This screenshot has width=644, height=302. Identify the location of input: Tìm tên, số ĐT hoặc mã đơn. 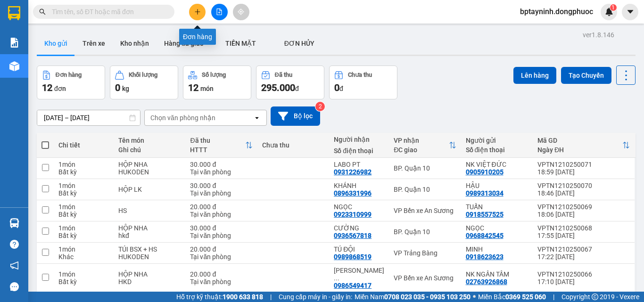
(108, 12).